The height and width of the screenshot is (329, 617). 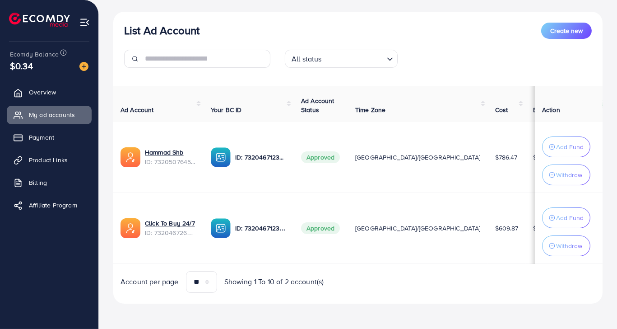 What do you see at coordinates (49, 205) in the screenshot?
I see `a: Affiliate Program` at bounding box center [49, 205].